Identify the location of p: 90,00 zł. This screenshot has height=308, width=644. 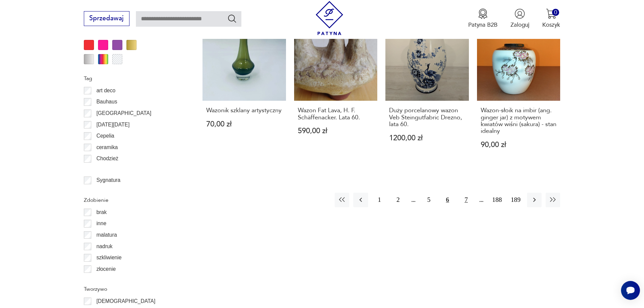
(518, 144).